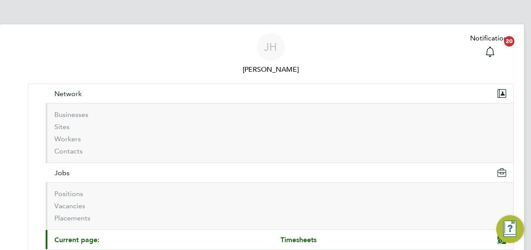 The height and width of the screenshot is (250, 531). I want to click on button: Network, so click(279, 93).